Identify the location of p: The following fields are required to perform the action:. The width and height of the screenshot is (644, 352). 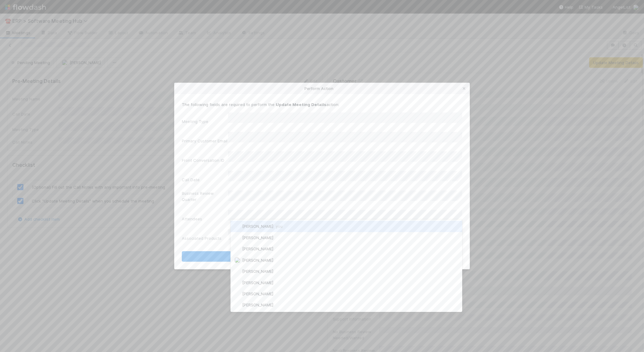
(322, 105).